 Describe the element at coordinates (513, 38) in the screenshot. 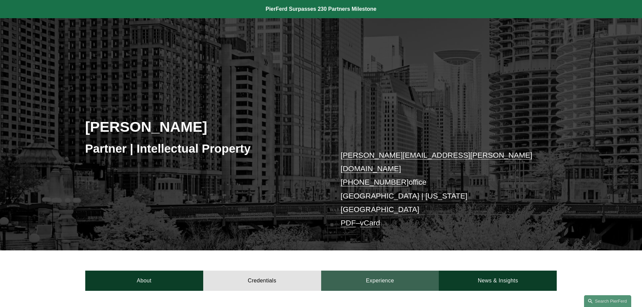

I see `a: Careers` at that location.